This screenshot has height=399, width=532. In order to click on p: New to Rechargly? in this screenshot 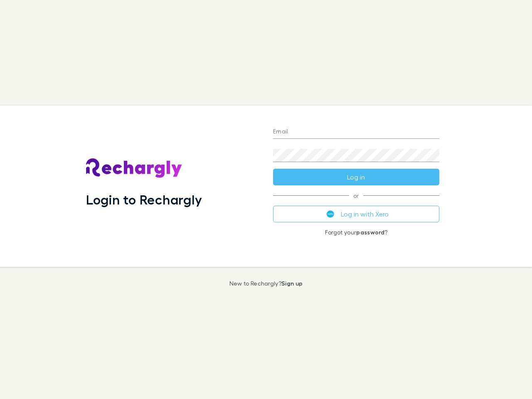, I will do `click(266, 283)`.